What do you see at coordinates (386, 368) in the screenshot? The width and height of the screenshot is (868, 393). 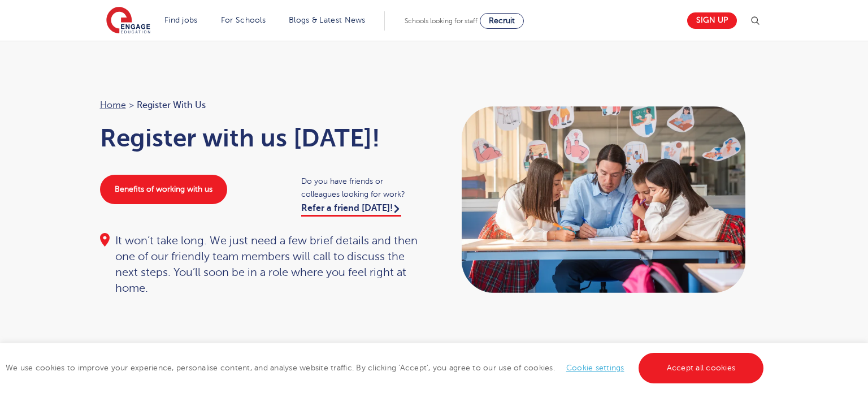 I see `span: We use cookies to improve your experience, personalise content, and analyse website traffic. By c...` at bounding box center [386, 368].